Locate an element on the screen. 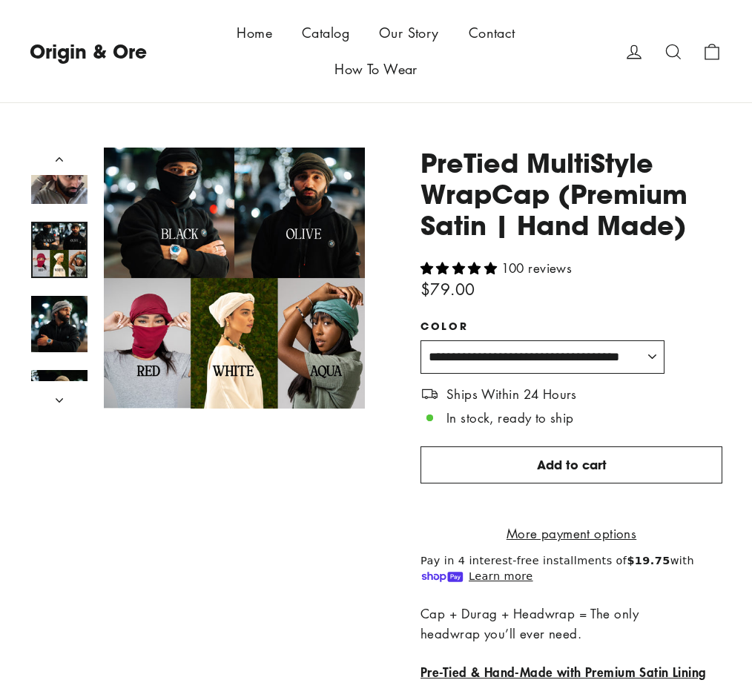  p: Cap + Durag + Headwrap = The only headwrap you’ll ever need. is located at coordinates (571, 624).